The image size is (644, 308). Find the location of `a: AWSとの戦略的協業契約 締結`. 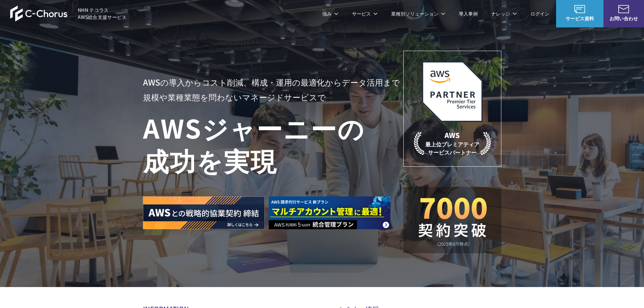

a: AWSとの戦略的協業契約 締結 is located at coordinates (204, 213).